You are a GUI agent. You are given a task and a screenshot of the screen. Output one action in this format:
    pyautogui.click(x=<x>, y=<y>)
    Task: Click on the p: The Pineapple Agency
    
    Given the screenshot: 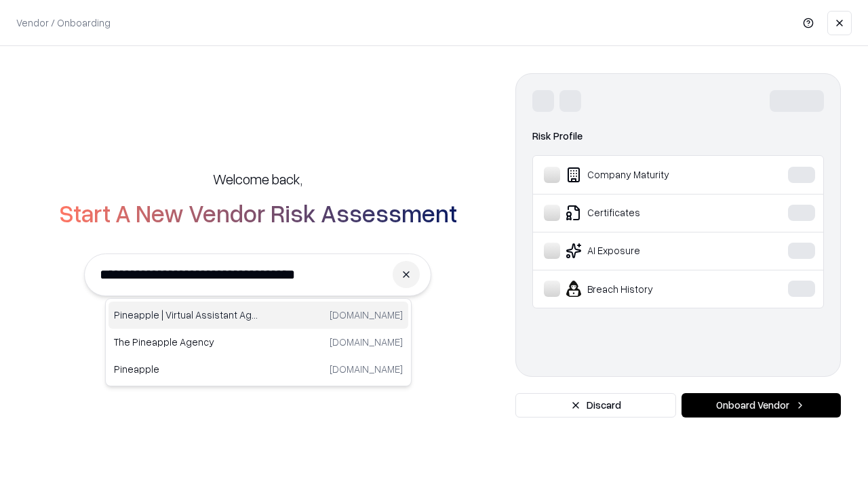 What is the action you would take?
    pyautogui.click(x=186, y=341)
    